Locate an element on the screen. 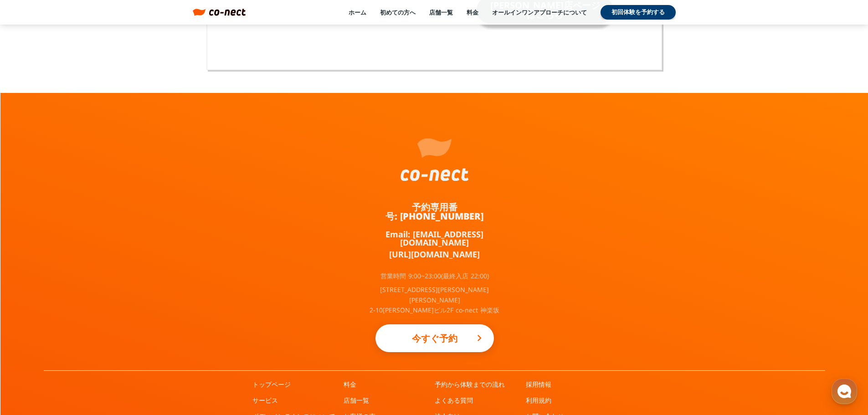 The height and width of the screenshot is (415, 868). a: 初回体験を予約する is located at coordinates (638, 13).